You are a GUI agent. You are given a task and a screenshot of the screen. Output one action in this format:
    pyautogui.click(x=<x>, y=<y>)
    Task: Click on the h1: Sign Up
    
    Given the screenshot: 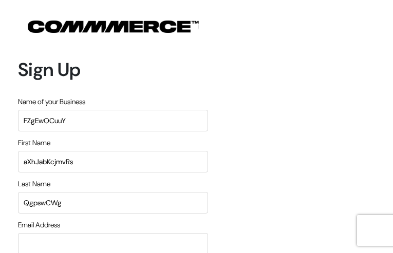 What is the action you would take?
    pyautogui.click(x=113, y=69)
    